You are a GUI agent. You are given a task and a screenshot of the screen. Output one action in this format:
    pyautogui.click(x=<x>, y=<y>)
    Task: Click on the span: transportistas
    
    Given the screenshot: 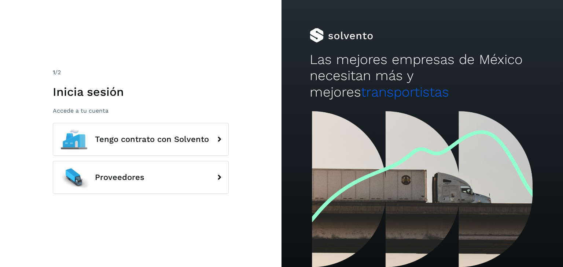 What is the action you would take?
    pyautogui.click(x=405, y=92)
    